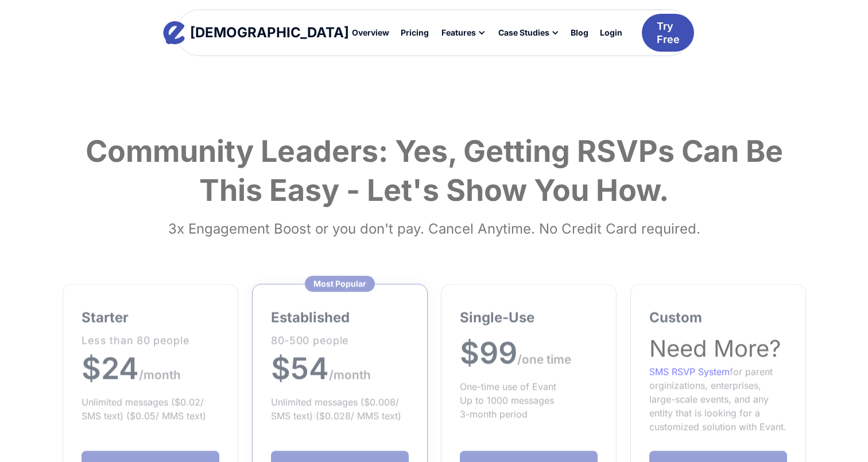 The height and width of the screenshot is (462, 868). Describe the element at coordinates (339, 284) in the screenshot. I see `div: Most Popular` at that location.